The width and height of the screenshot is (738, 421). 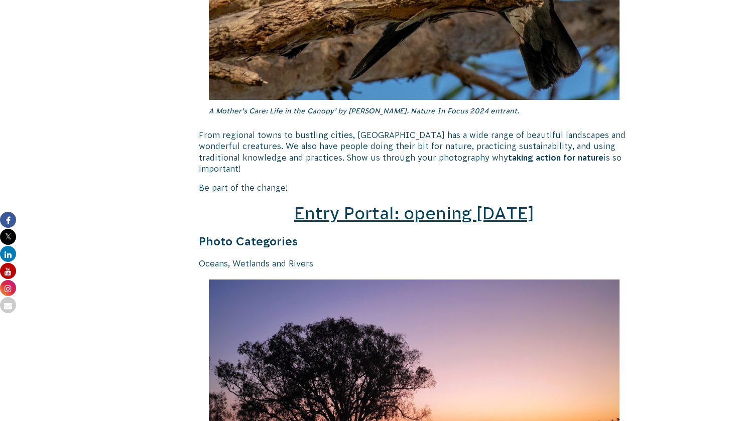 I want to click on strong: taking action for nature, so click(x=556, y=158).